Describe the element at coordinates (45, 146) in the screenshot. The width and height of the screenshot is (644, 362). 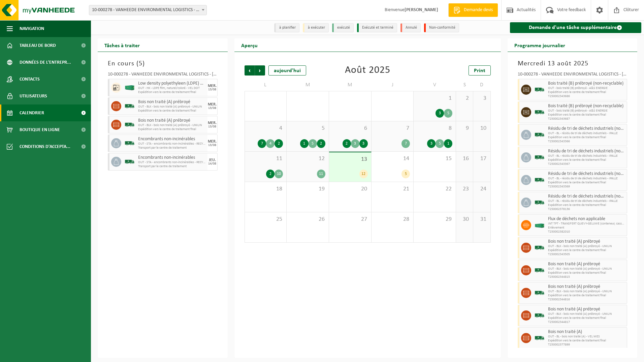
I see `span: Conditions d'accepta...` at that location.